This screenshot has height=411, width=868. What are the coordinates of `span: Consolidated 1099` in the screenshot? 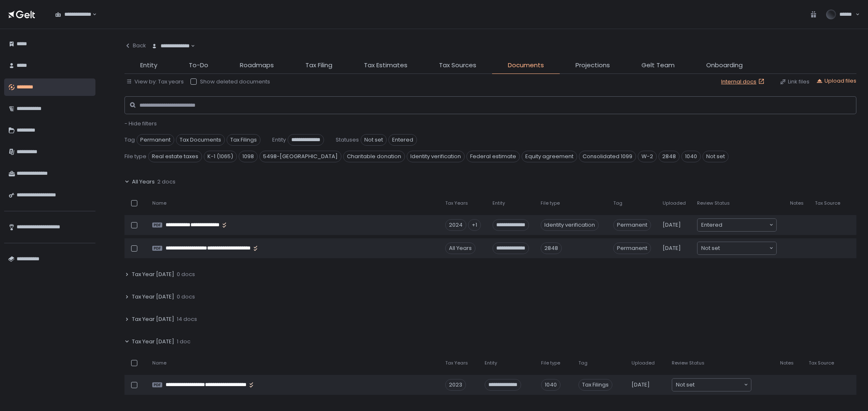 It's located at (608, 156).